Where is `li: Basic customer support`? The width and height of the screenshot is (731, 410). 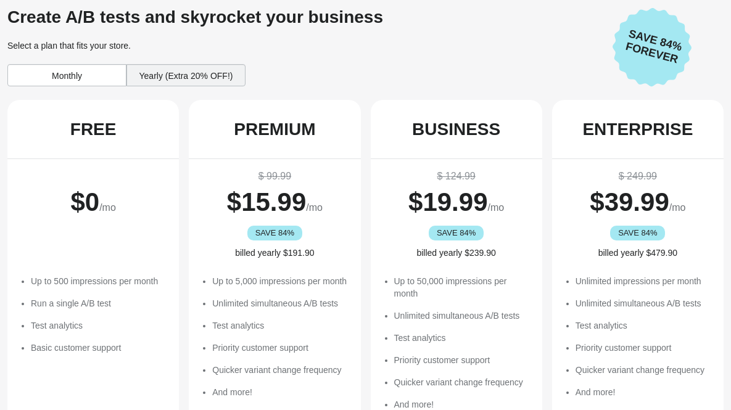
li: Basic customer support is located at coordinates (99, 348).